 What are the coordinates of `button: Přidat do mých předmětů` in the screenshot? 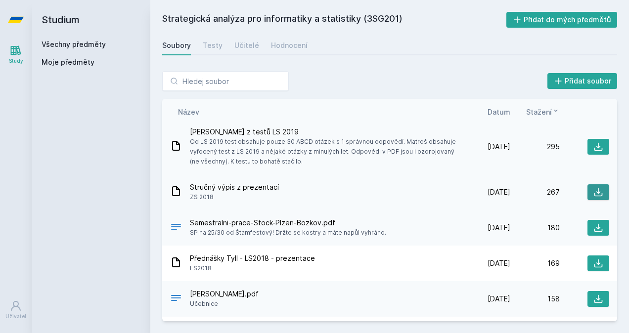 It's located at (562, 20).